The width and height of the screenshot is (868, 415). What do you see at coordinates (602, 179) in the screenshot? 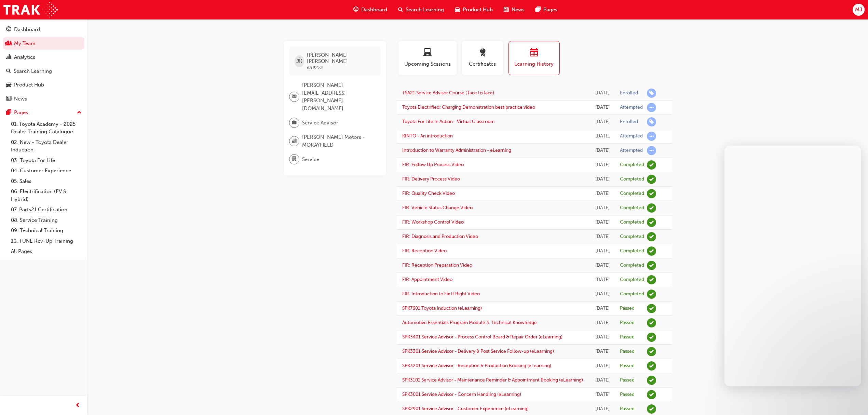
I see `div: Tue Jul 08 2025 11:20:40 GMT+1000 (Australian Eastern Standard Time)` at bounding box center [602, 179].